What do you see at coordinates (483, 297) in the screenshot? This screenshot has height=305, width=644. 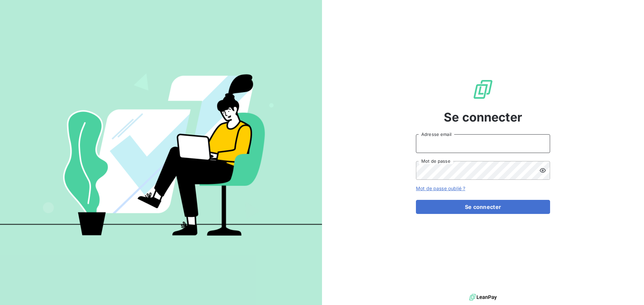 I see `img: logo` at bounding box center [483, 297].